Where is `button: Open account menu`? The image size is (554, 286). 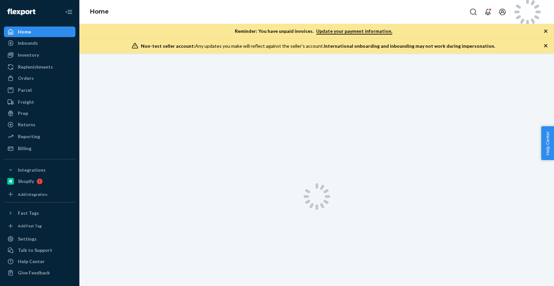
button: Open account menu is located at coordinates (503, 12).